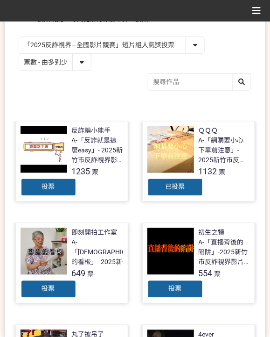 This screenshot has height=337, width=270. I want to click on span: 1132, so click(208, 171).